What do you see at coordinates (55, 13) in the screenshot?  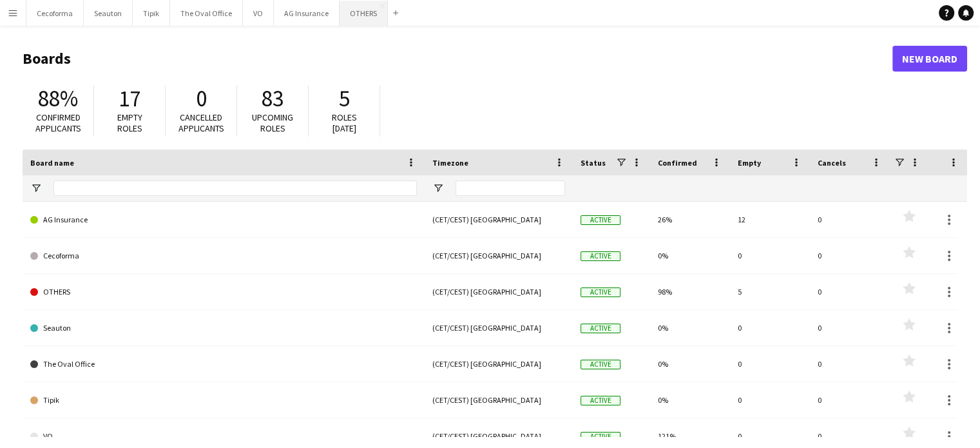 I see `button: Cecoforma` at bounding box center [55, 13].